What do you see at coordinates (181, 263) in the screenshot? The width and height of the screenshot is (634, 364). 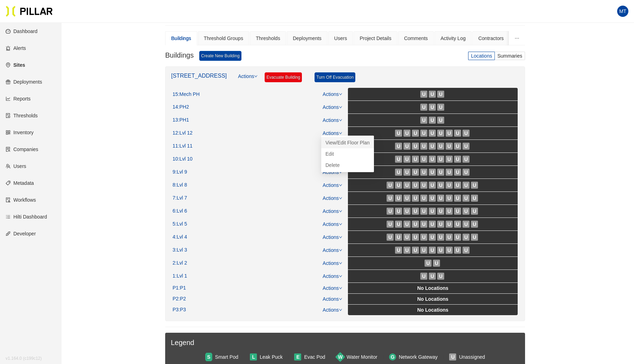 I see `span: : Lvl 2` at bounding box center [181, 263].